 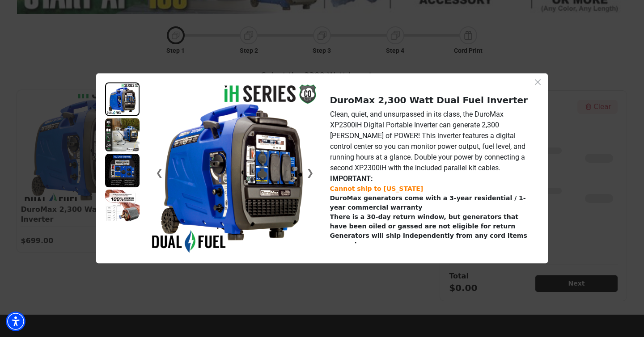 What do you see at coordinates (16, 322) in the screenshot?
I see `div: Accessibility Menu` at bounding box center [16, 322].